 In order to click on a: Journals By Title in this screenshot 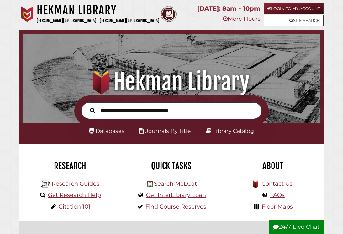, I will do `click(168, 130)`.